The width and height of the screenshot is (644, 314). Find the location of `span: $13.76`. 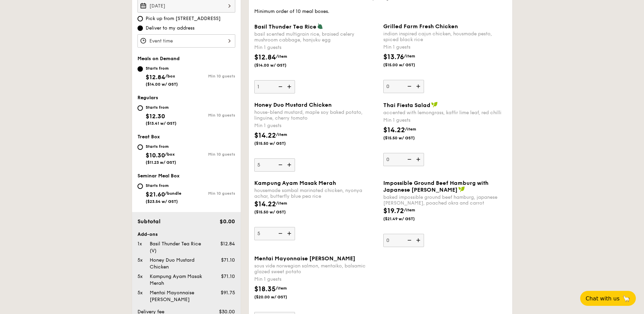

span: $13.76 is located at coordinates (393, 57).